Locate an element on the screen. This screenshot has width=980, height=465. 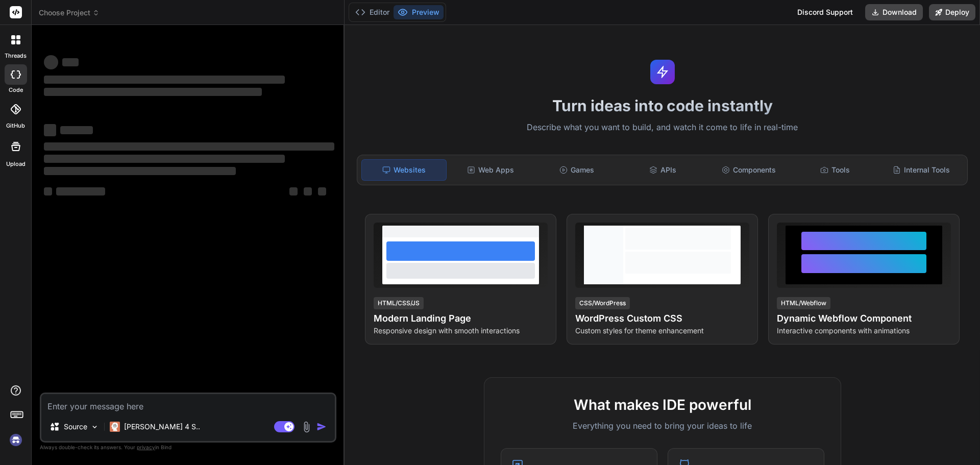
button: Editor is located at coordinates (372, 12).